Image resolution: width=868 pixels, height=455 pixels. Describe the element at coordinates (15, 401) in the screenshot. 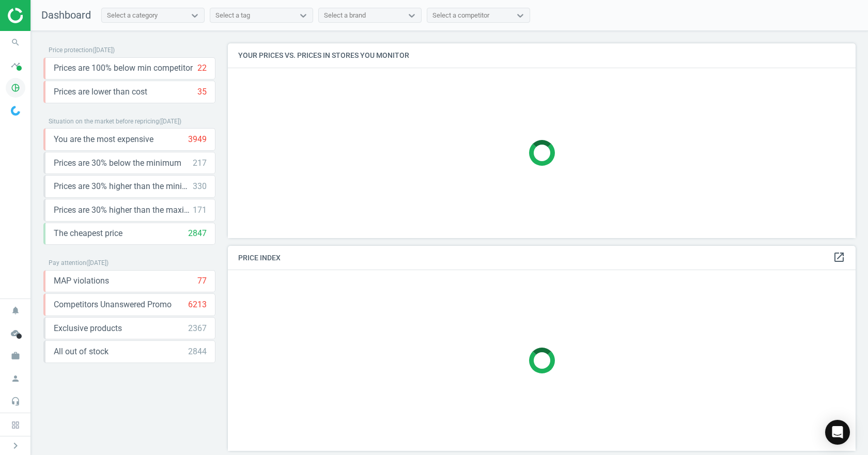

I see `i: headset_mic` at that location.